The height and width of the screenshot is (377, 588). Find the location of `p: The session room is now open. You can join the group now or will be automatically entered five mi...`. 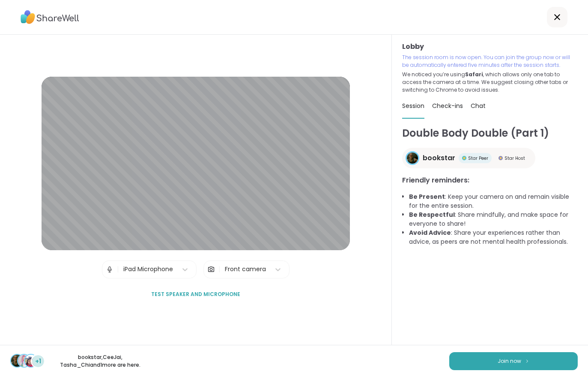

p: The session room is now open. You can join the group now or will be automatically entered five mi... is located at coordinates (490, 61).